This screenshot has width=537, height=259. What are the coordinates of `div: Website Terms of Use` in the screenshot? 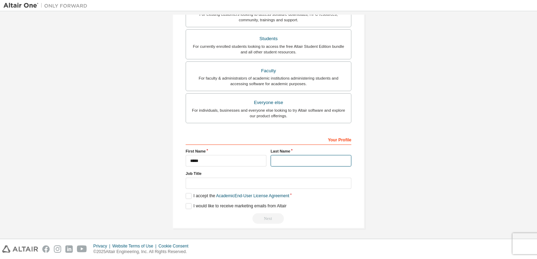 It's located at (135, 246).